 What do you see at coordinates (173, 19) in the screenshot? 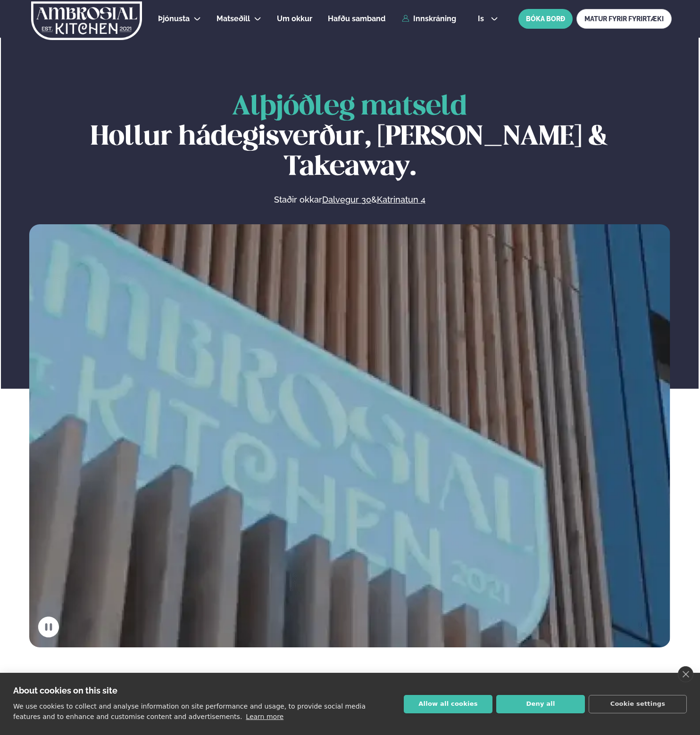
I see `a: Þjónusta` at bounding box center [173, 19].